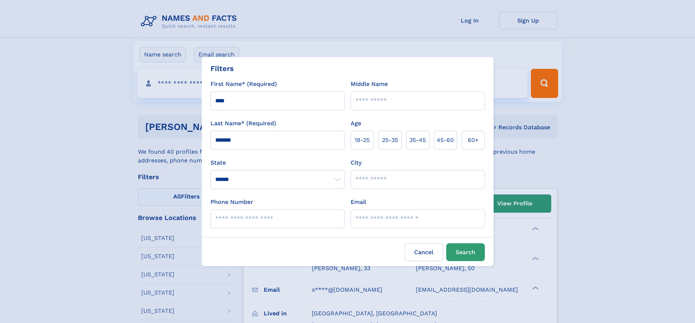 The height and width of the screenshot is (323, 695). I want to click on label: Phone Number, so click(232, 202).